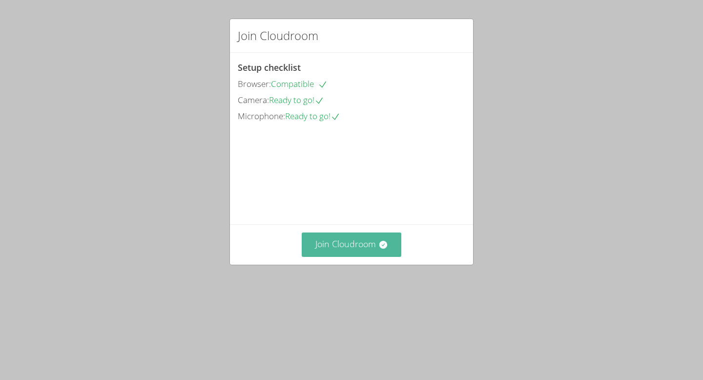 This screenshot has height=380, width=703. Describe the element at coordinates (254, 84) in the screenshot. I see `span: Browser:` at that location.